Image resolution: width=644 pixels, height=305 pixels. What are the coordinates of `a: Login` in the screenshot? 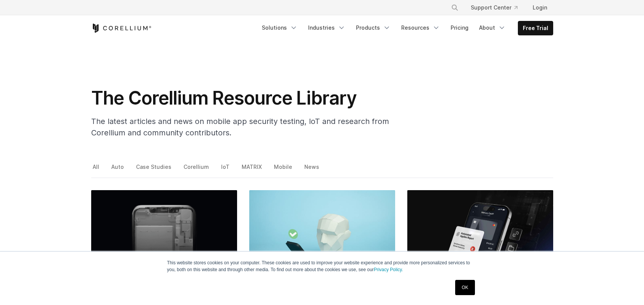 It's located at (540, 7).